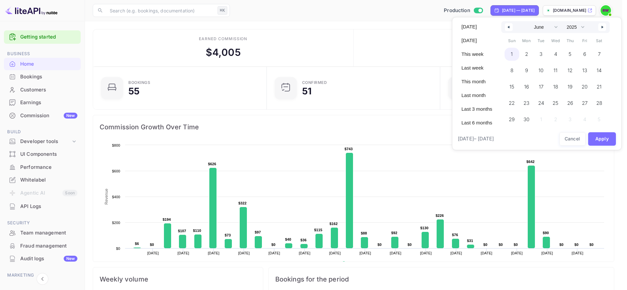 This screenshot has height=290, width=627. Describe the element at coordinates (477, 123) in the screenshot. I see `span: Last 6 months` at that location.